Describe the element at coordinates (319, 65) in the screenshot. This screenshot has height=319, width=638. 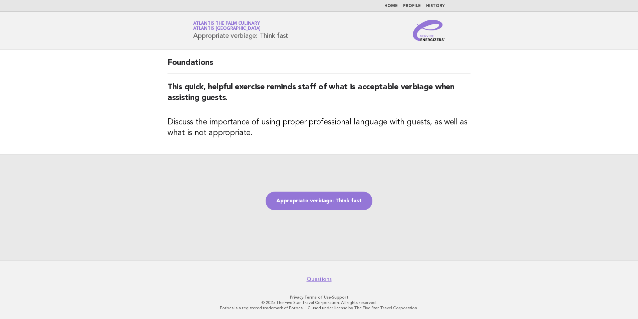
I see `h2: Foundations` at that location.